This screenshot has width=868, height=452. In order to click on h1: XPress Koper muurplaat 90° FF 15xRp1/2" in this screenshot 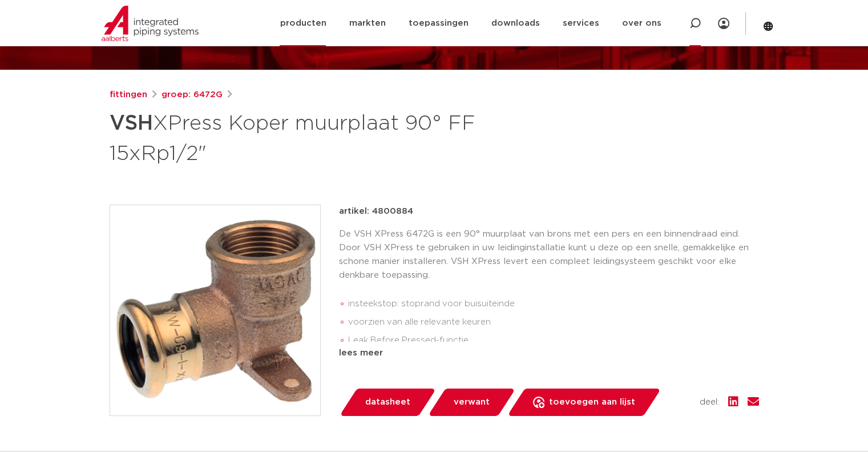, I will do `click(323, 137)`.